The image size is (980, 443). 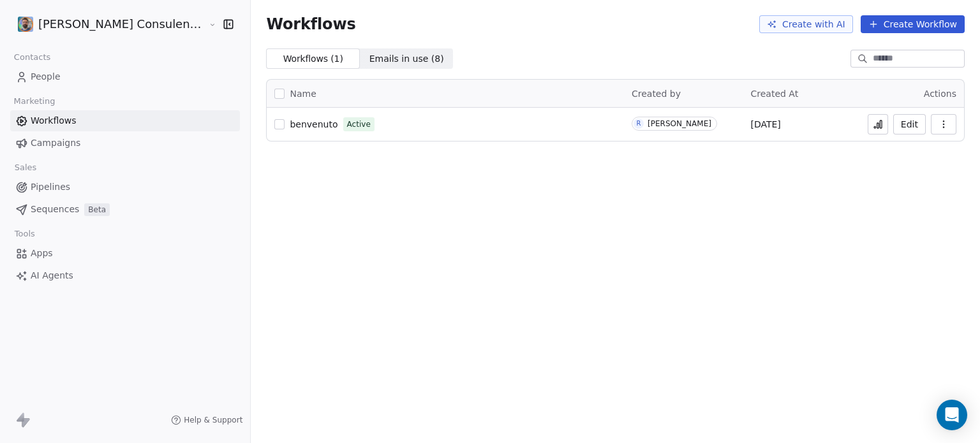 What do you see at coordinates (41, 253) in the screenshot?
I see `span: Apps` at bounding box center [41, 253].